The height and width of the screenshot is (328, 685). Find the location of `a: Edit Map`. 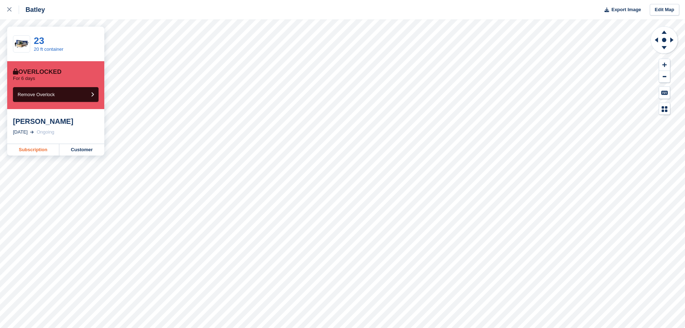

a: Edit Map is located at coordinates (664, 10).